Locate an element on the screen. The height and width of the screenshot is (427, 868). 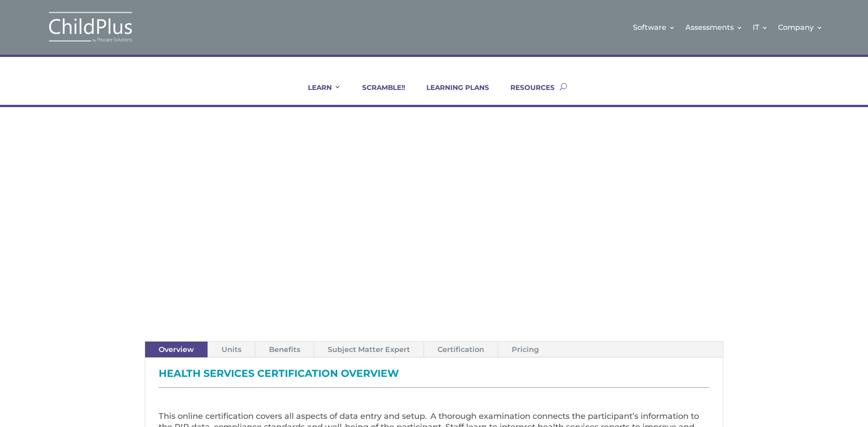
a: Company is located at coordinates (800, 27).